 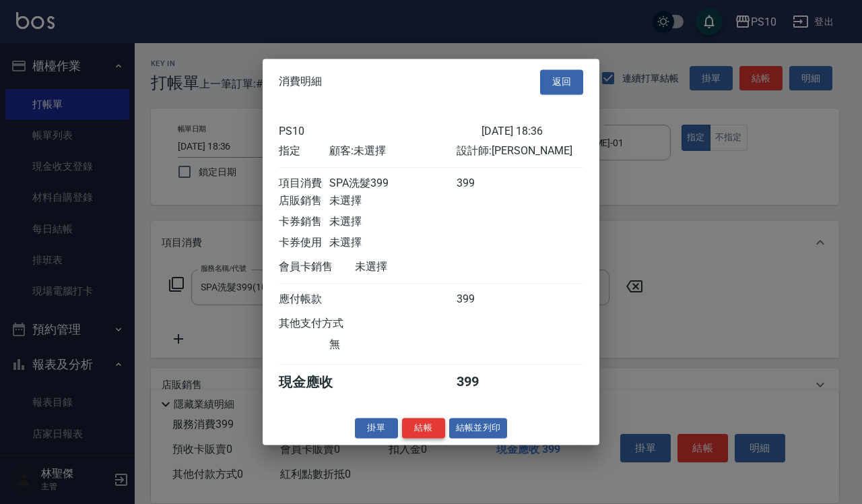 I want to click on div: 卡券使用, so click(x=304, y=242).